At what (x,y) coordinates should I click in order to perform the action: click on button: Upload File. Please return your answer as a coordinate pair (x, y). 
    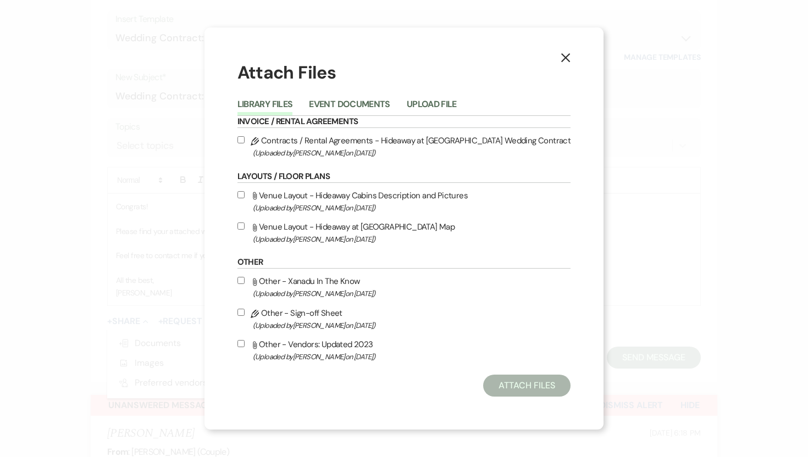
    Looking at the image, I should click on (431, 108).